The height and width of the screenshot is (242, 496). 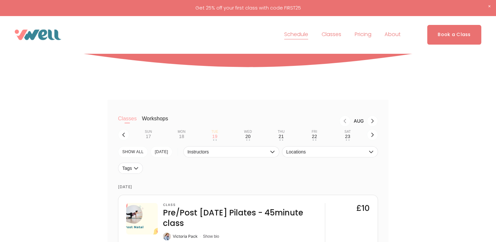 I want to click on span: Tags, so click(x=127, y=168).